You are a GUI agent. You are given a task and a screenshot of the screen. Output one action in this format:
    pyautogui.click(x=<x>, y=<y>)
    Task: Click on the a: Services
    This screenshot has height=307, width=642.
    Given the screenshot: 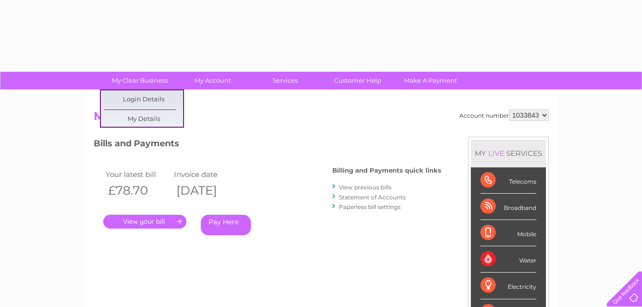 What is the action you would take?
    pyautogui.click(x=285, y=80)
    